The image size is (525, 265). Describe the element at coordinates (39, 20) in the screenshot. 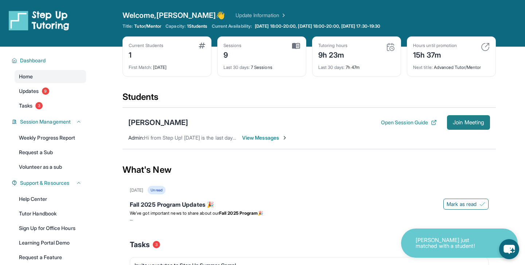

I see `img: logo` at that location.